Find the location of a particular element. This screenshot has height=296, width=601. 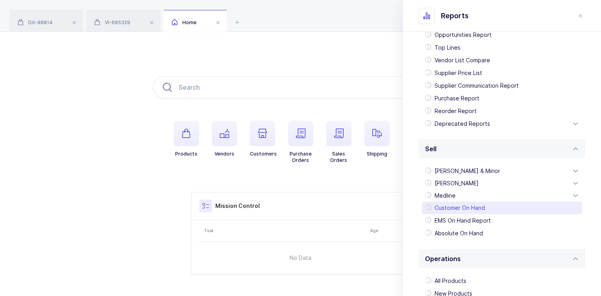

div: Purchase Report is located at coordinates (501, 98).